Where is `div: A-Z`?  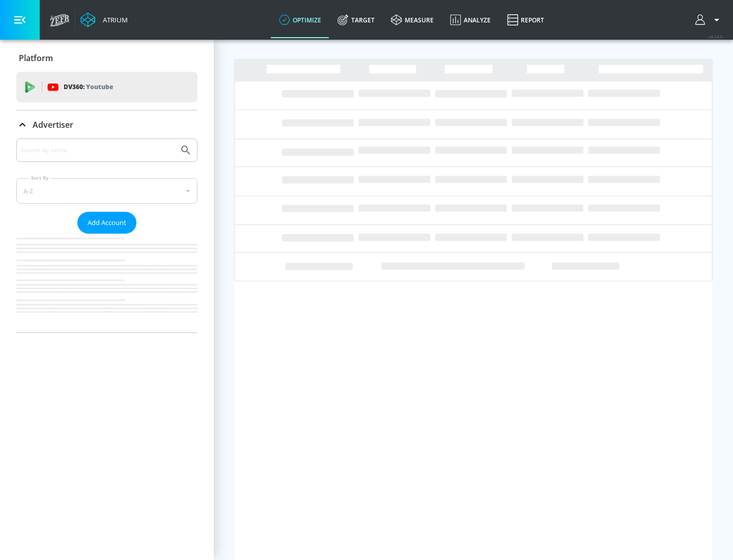
div: A-Z is located at coordinates (107, 191).